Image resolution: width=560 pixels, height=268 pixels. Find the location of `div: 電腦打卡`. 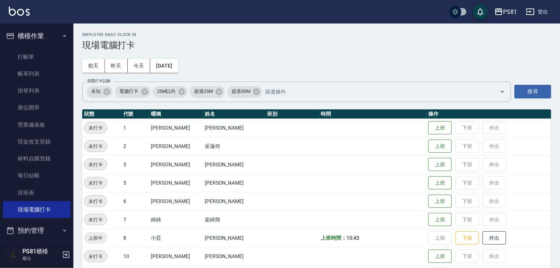

div: 電腦打卡 is located at coordinates (132, 92).